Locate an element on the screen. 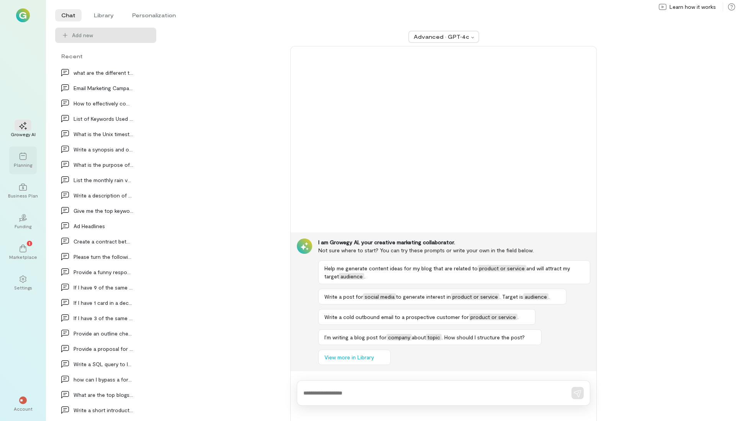  div: Business Plan is located at coordinates (23, 195).